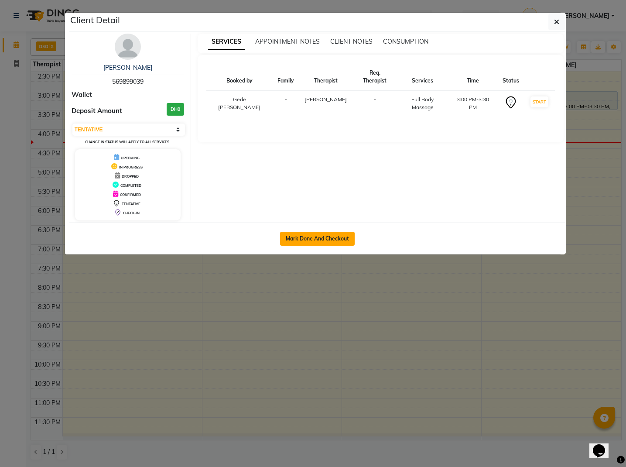  I want to click on span: CONFIRMED, so click(130, 195).